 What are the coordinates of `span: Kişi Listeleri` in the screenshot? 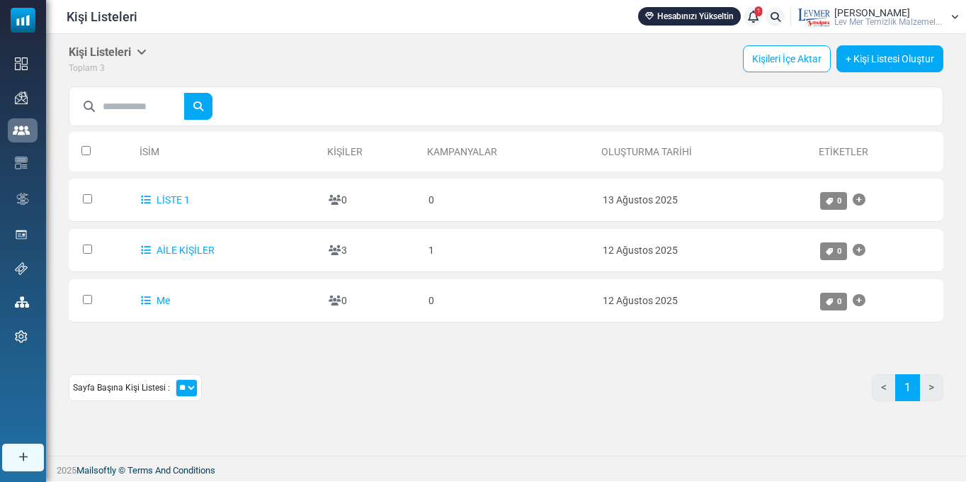 It's located at (102, 16).